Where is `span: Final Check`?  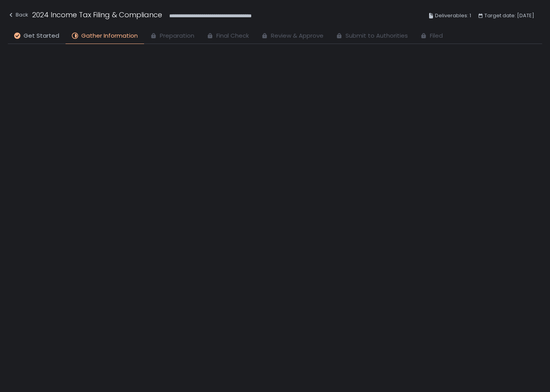 span: Final Check is located at coordinates (232, 36).